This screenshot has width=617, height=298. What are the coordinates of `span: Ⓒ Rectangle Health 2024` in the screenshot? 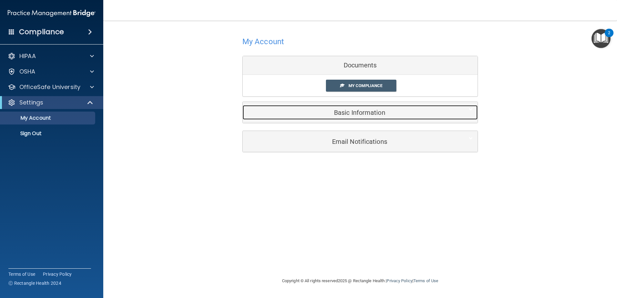 It's located at (35, 283).